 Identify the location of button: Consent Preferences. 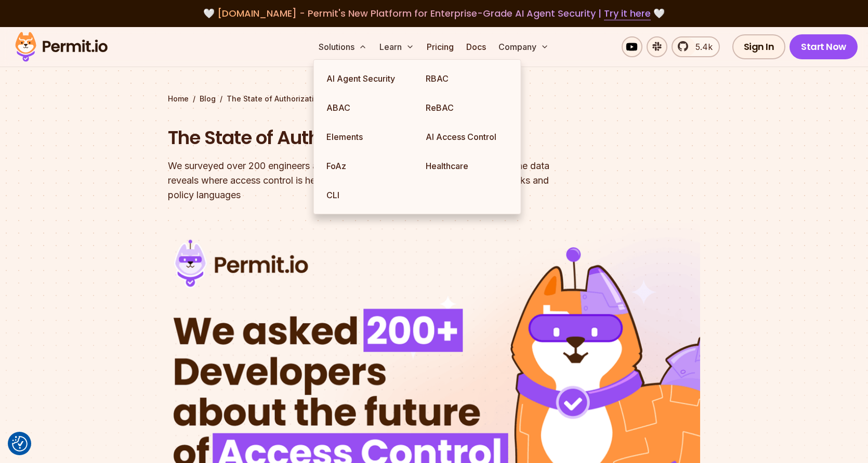
(20, 444).